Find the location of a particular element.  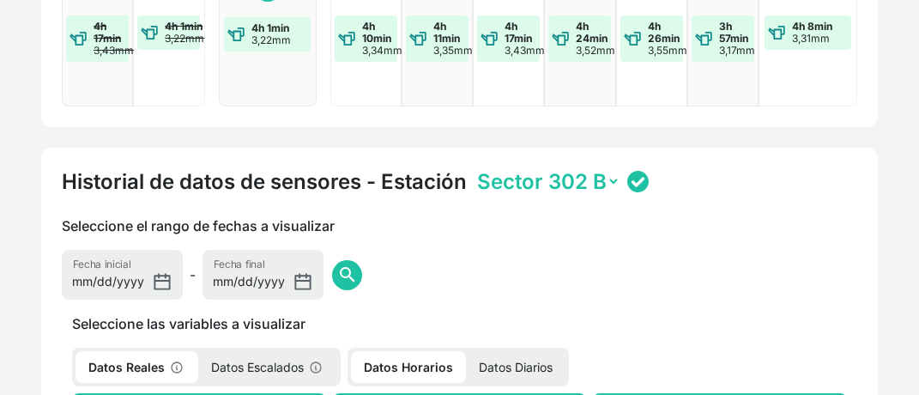

p: 3,55mm is located at coordinates (667, 51).